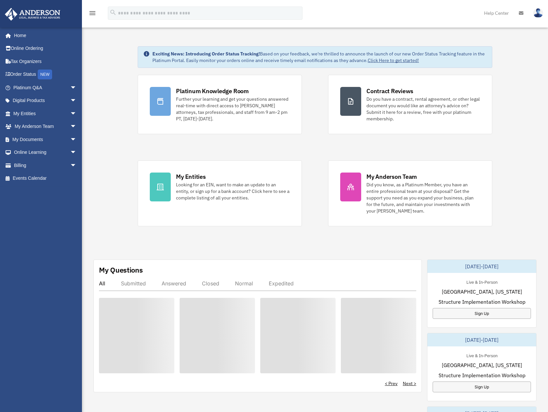 This screenshot has width=548, height=412. I want to click on a: Next >, so click(409, 383).